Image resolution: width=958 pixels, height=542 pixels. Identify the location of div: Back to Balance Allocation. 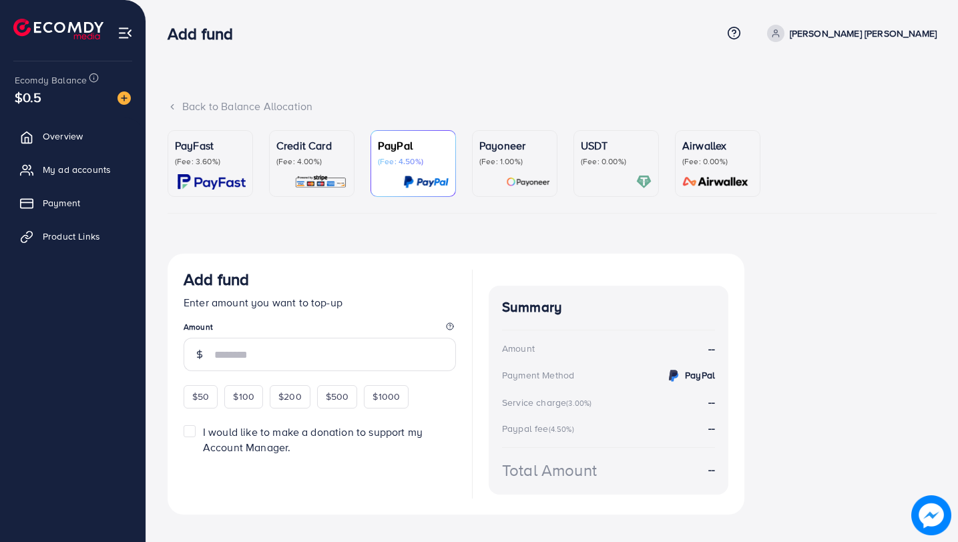
(552, 106).